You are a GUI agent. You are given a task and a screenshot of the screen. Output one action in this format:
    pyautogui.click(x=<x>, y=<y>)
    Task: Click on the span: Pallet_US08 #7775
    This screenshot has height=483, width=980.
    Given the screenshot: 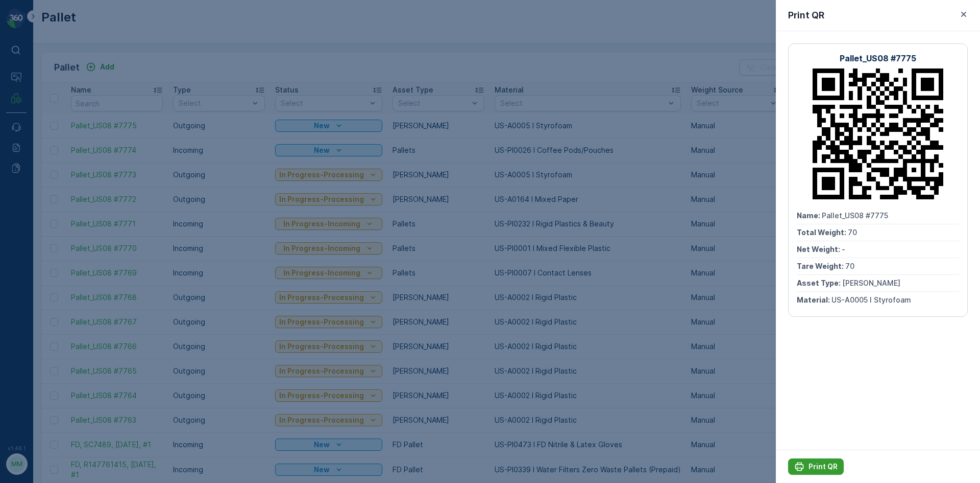 What is the action you would take?
    pyautogui.click(x=855, y=215)
    